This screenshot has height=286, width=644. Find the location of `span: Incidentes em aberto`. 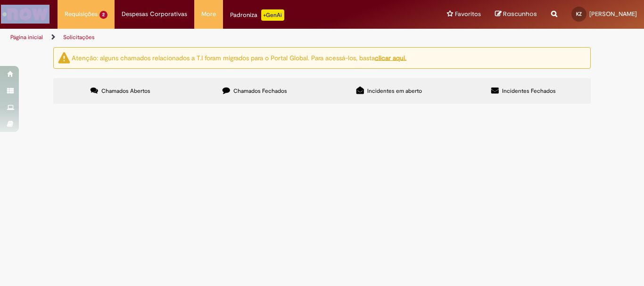

span: Incidentes em aberto is located at coordinates (395, 91).